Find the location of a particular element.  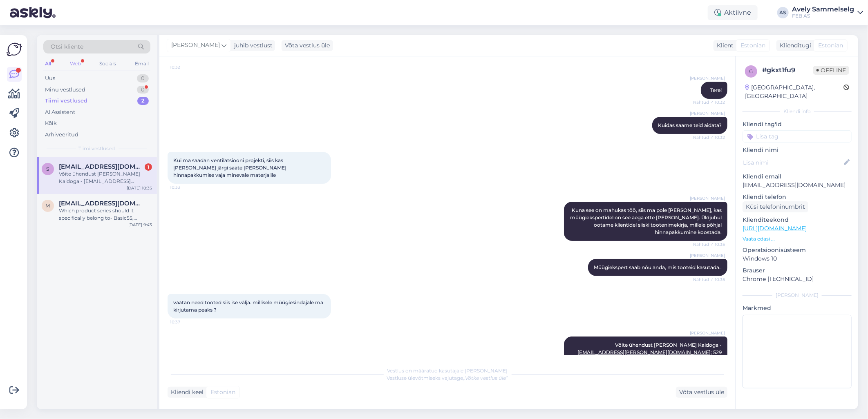

div: 2 is located at coordinates (143, 101).